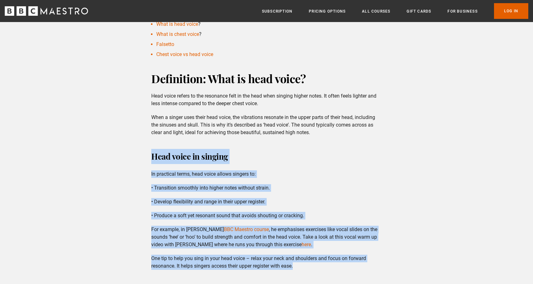 Image resolution: width=533 pixels, height=284 pixels. What do you see at coordinates (266, 125) in the screenshot?
I see `p: When a singer uses their head voice, the vibrations resonate in the upper parts of their head, in...` at bounding box center [266, 125].